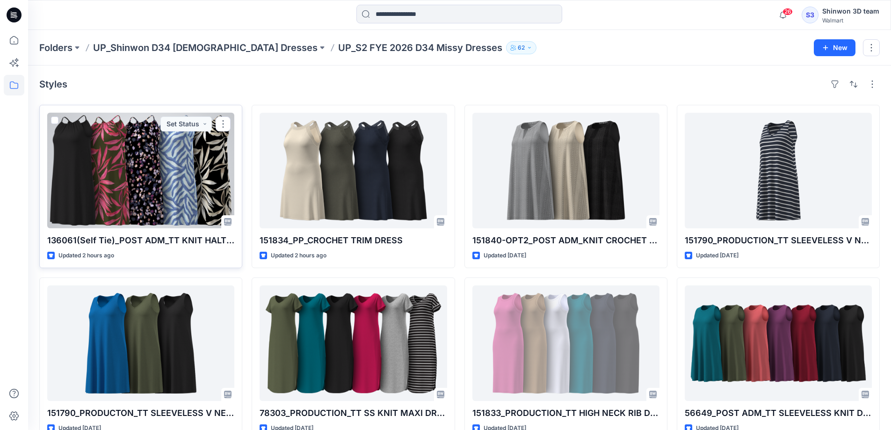  What do you see at coordinates (521, 48) in the screenshot?
I see `p: 62` at bounding box center [521, 48].